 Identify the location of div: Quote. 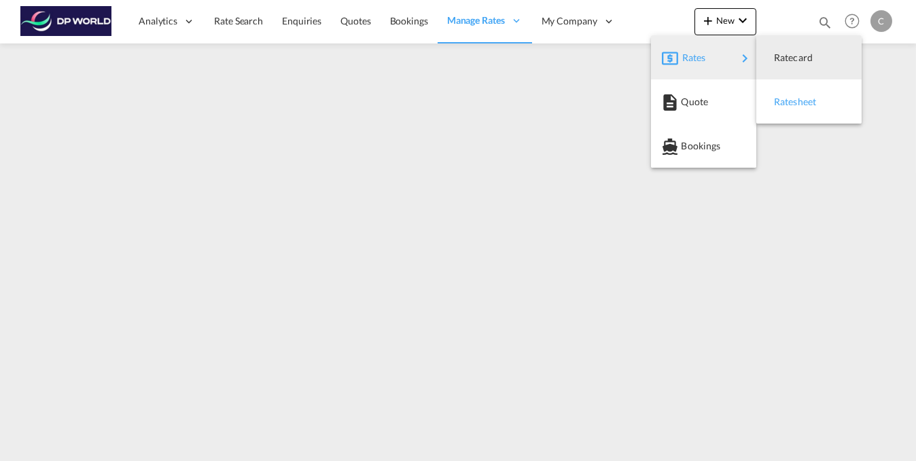
(703, 102).